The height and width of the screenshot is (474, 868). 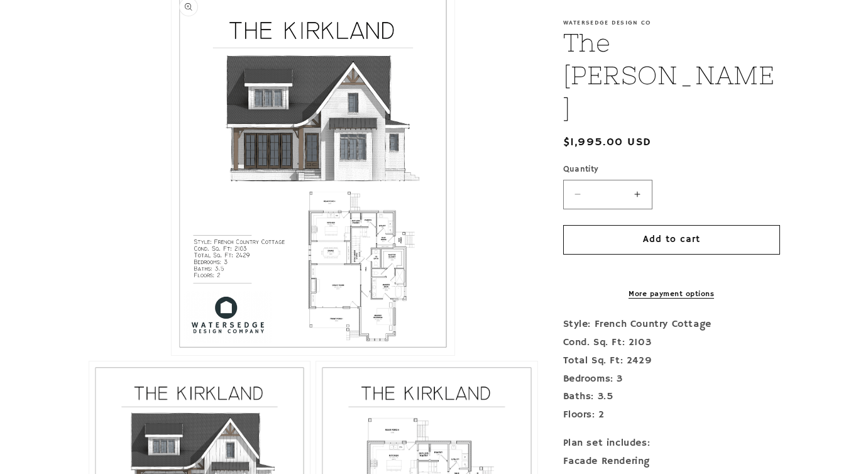 What do you see at coordinates (671, 170) in the screenshot?
I see `label: Quantity` at bounding box center [671, 170].